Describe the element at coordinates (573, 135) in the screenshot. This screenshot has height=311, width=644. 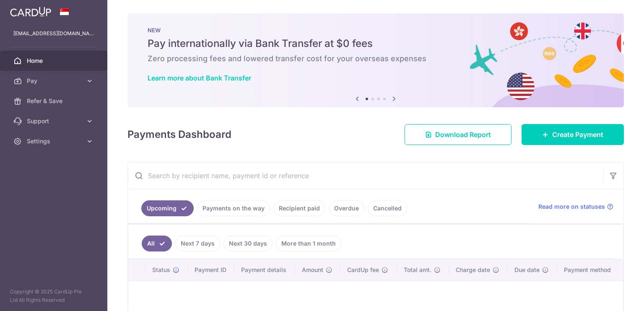
I see `a: Create Payment` at that location.